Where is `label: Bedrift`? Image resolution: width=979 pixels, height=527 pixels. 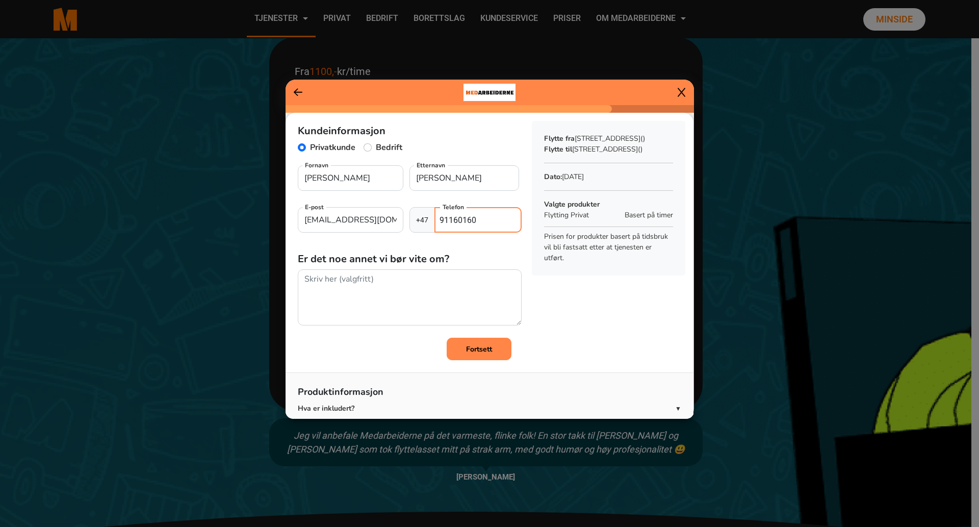
label: Bedrift is located at coordinates (389, 147).